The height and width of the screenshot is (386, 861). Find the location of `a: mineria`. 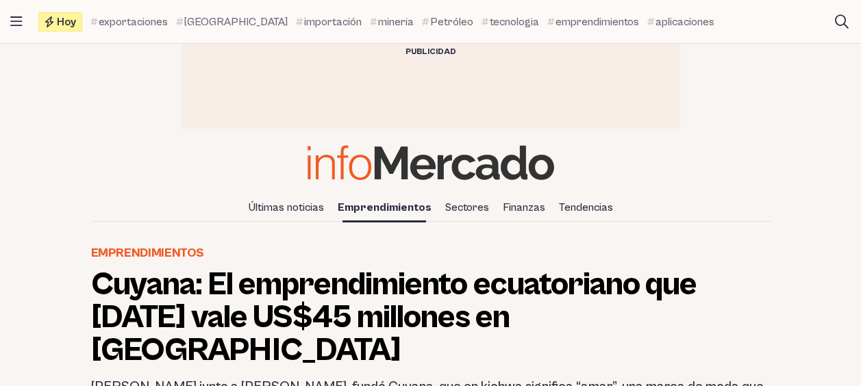

a: mineria is located at coordinates (392, 22).